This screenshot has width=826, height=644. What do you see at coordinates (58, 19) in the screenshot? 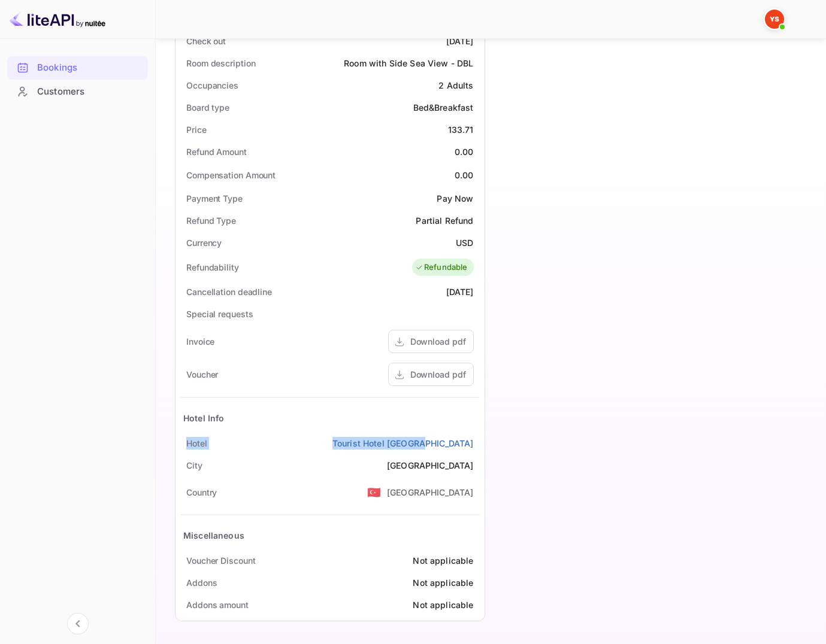
I see `img: LiteAPI logo` at bounding box center [58, 19].